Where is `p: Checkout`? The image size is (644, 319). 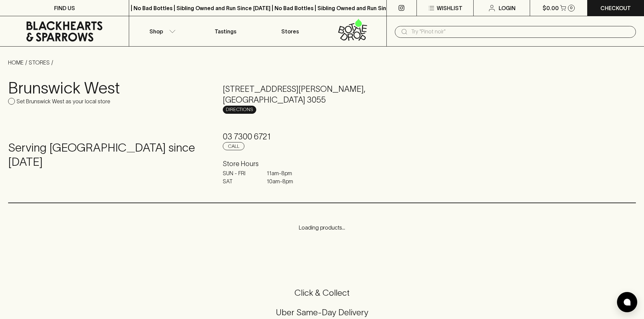 p: Checkout is located at coordinates (616, 8).